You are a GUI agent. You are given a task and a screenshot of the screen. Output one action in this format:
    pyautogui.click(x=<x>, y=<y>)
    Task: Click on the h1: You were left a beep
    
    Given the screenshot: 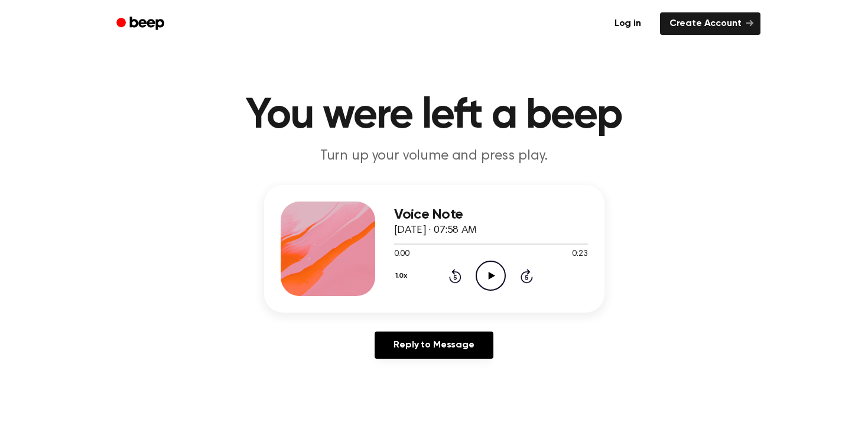 What is the action you would take?
    pyautogui.click(x=434, y=116)
    